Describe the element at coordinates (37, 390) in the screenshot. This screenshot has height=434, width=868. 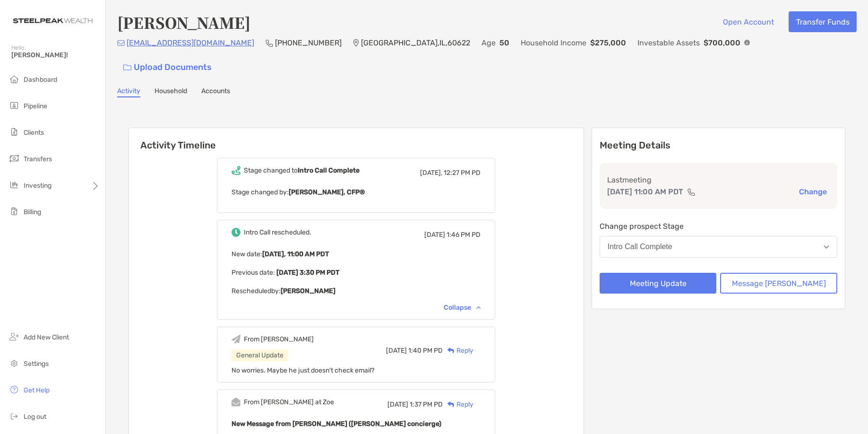
I see `span: Get Help` at that location.